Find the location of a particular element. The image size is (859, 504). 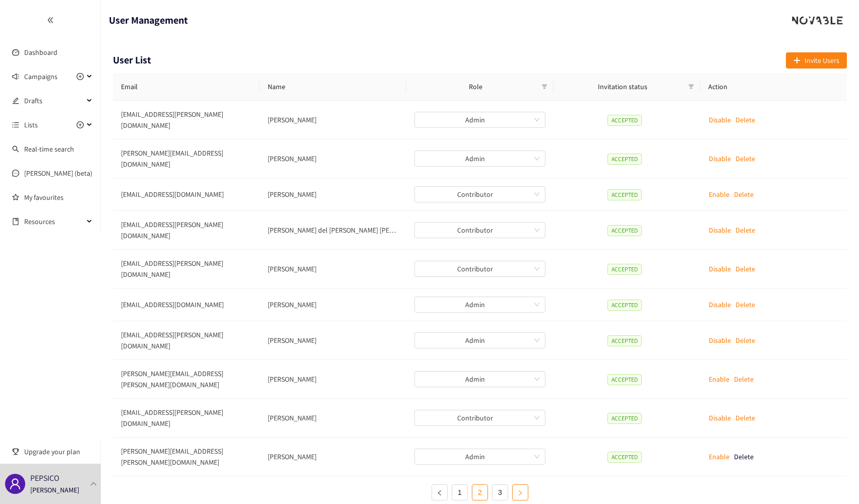

span: Campaigns is located at coordinates (41, 76).